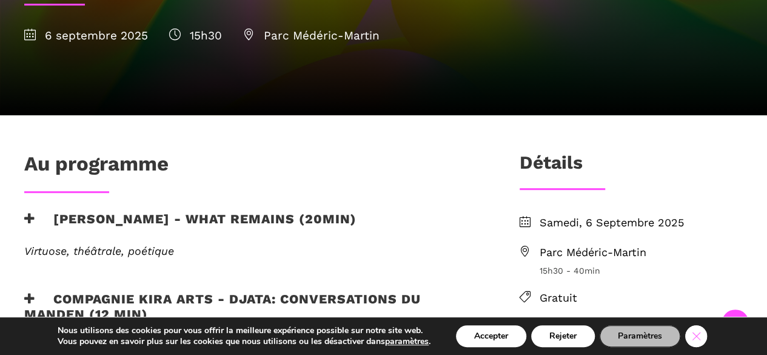  I want to click on button: Close GDPR Cookie Banner, so click(696, 336).